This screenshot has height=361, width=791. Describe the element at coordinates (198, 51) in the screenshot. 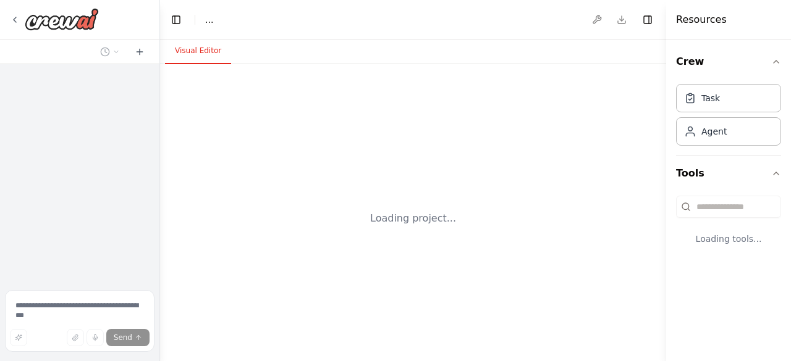

I see `button: Visual Editor` at that location.